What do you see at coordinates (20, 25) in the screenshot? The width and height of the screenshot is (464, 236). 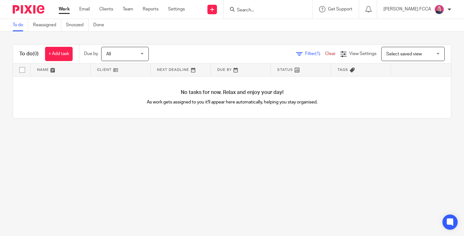 I see `a: To do` at bounding box center [20, 25].